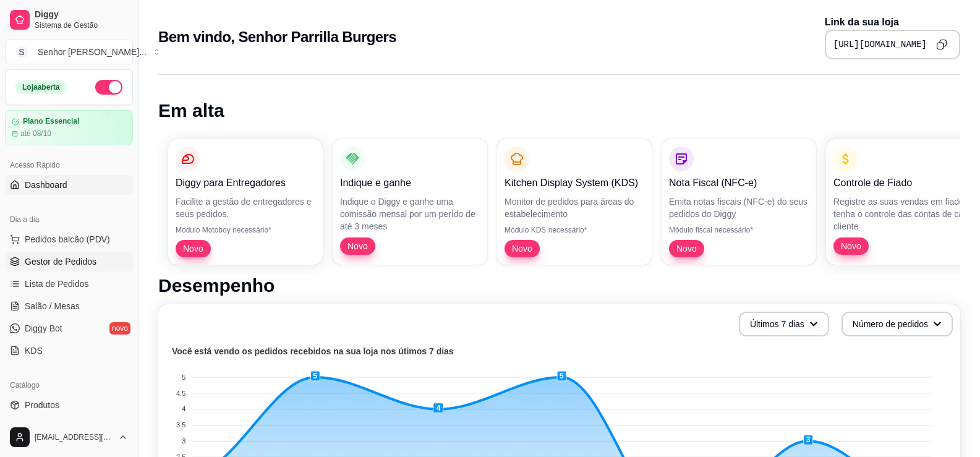  What do you see at coordinates (784, 324) in the screenshot?
I see `button: Últimos 7 dias` at bounding box center [784, 324].